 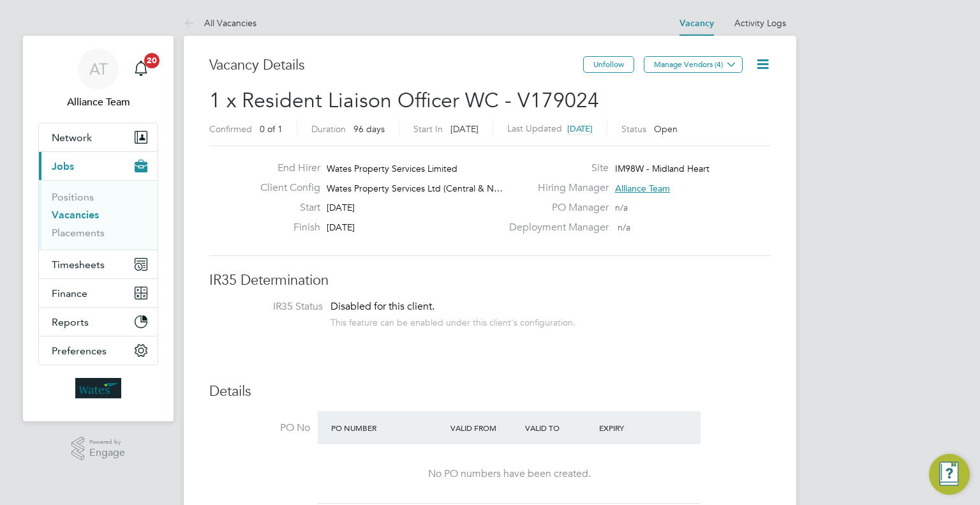 I want to click on a: Powered byEngage, so click(x=98, y=448).